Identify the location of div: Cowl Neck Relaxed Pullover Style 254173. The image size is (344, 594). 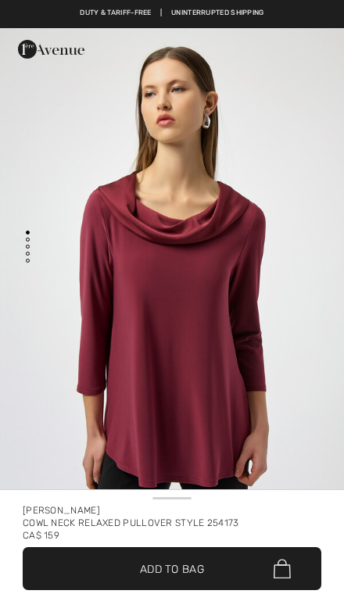
(172, 523).